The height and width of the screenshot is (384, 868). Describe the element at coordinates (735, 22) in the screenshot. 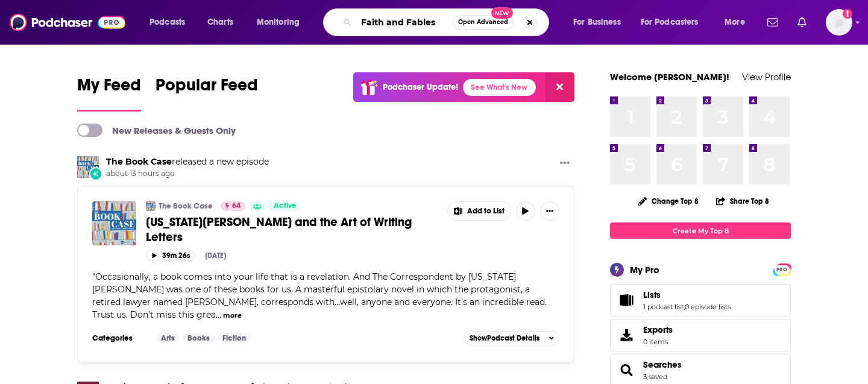

I see `span: More` at that location.